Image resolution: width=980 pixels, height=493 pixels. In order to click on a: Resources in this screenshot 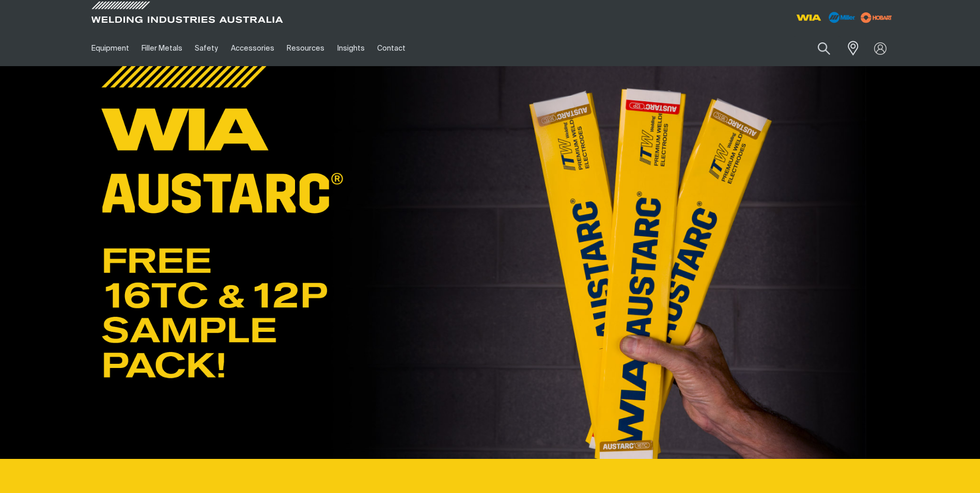, I will do `click(306, 48)`.